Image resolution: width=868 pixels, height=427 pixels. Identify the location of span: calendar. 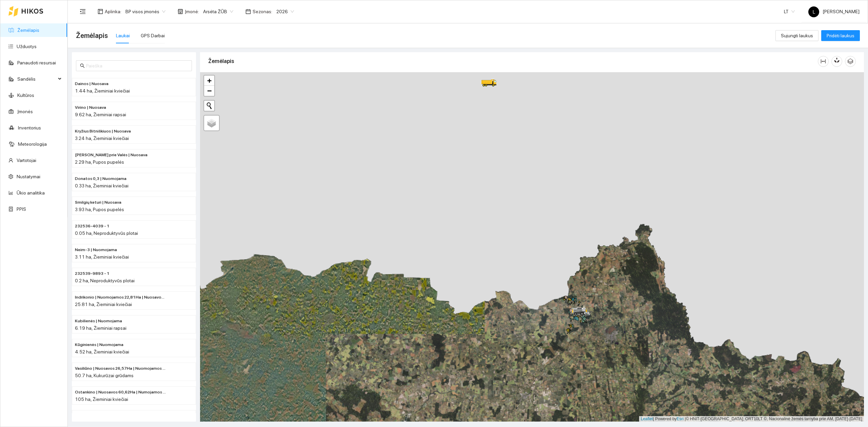
(248, 11).